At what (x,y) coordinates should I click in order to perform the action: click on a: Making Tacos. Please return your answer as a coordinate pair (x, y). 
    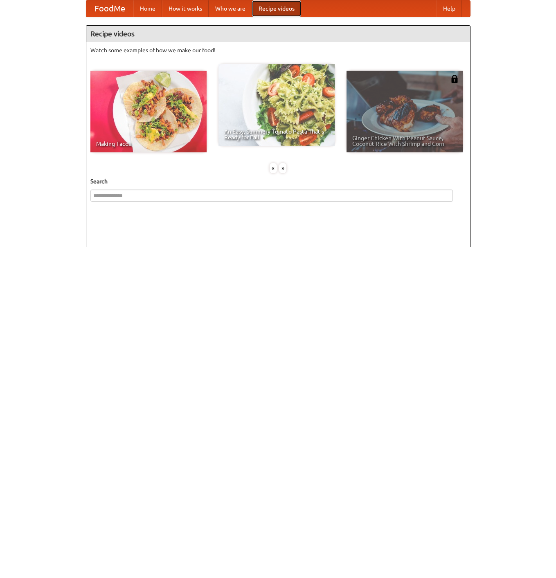
    Looking at the image, I should click on (148, 112).